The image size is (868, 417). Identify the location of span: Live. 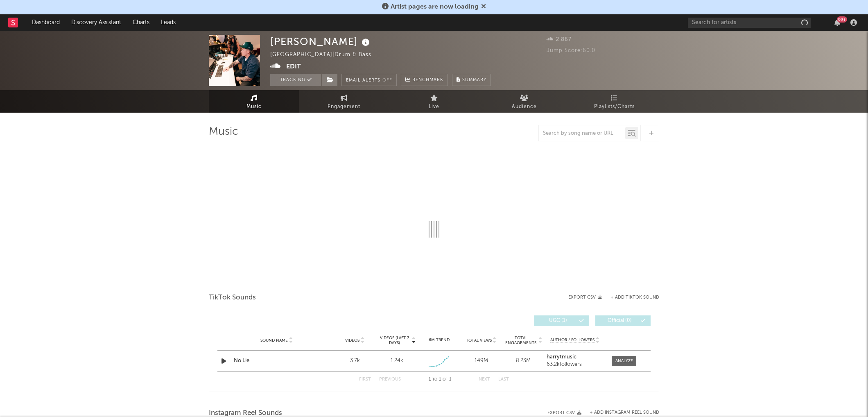
(434, 107).